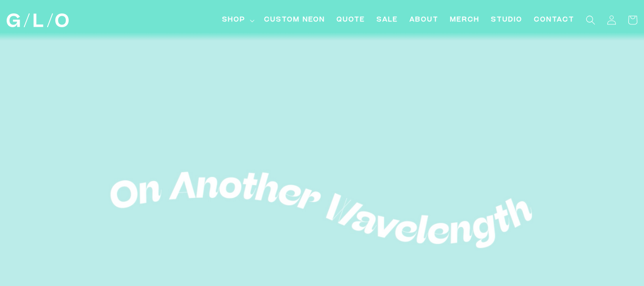  What do you see at coordinates (424, 20) in the screenshot?
I see `span: About` at bounding box center [424, 20].